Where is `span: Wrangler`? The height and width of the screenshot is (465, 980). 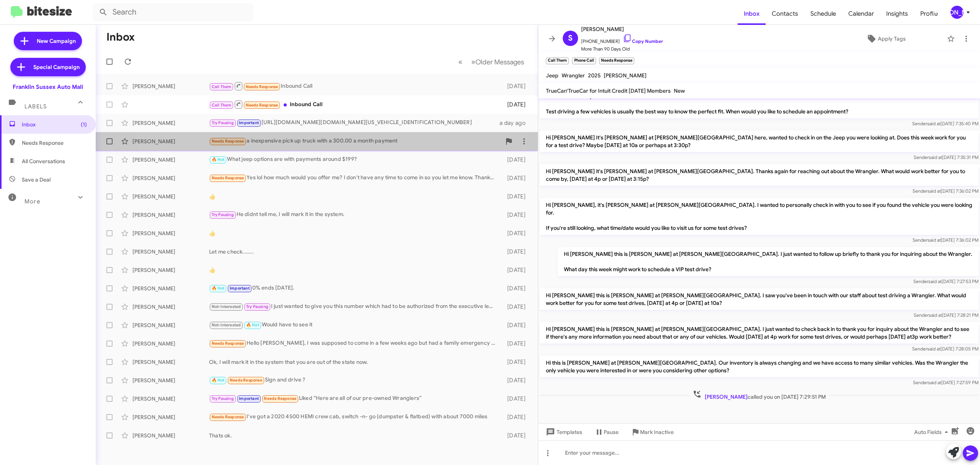
span: Wrangler is located at coordinates (573, 76).